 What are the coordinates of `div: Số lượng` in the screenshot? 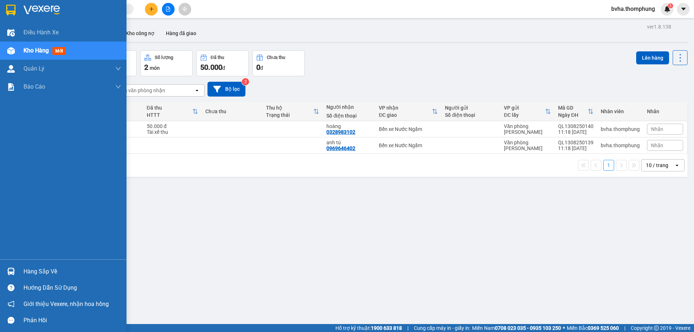 It's located at (164, 57).